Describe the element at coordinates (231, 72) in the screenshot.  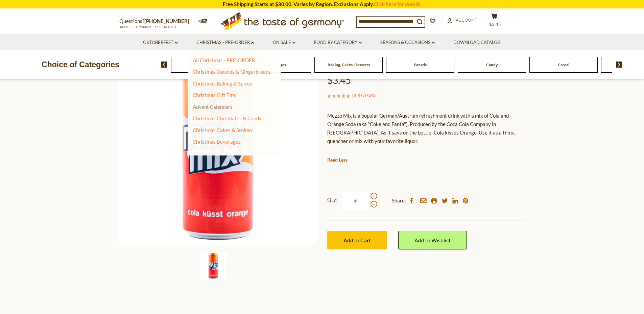
I see `a: Christmas Cookies & Gingerbreads` at that location.